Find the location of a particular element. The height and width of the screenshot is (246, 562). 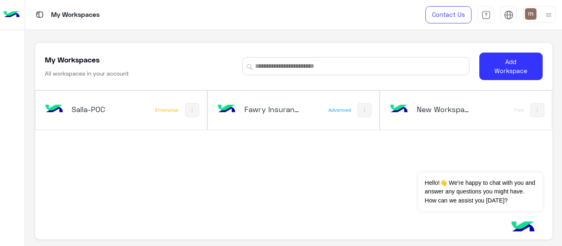

h5: Fawry Insurance Brokerage`s is located at coordinates (272, 109).